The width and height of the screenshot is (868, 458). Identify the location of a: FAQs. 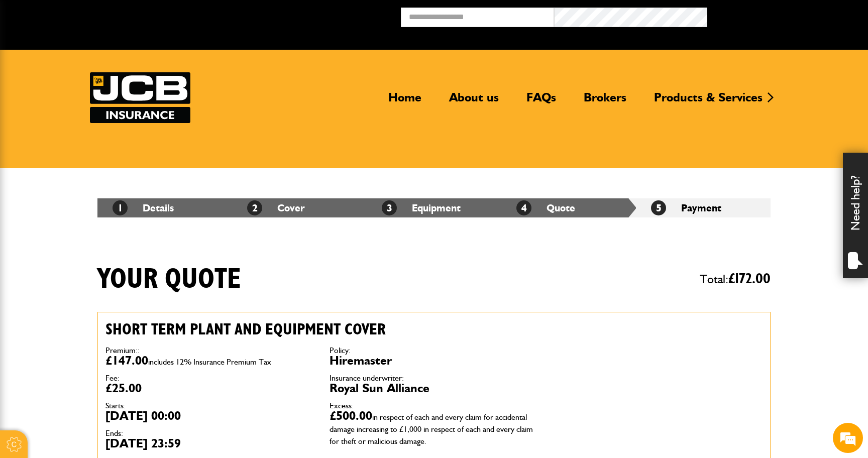
(542, 101).